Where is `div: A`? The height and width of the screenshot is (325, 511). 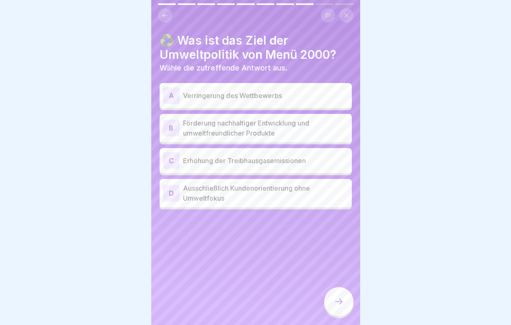
div: A is located at coordinates (171, 96).